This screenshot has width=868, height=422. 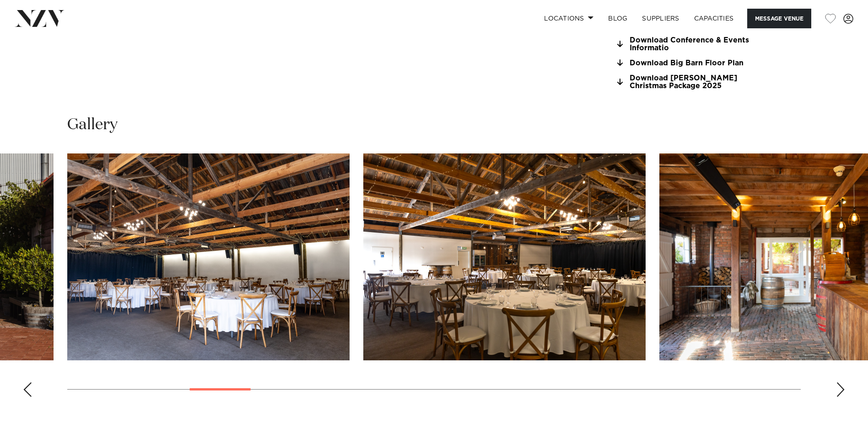 What do you see at coordinates (714, 18) in the screenshot?
I see `a: Capacities` at bounding box center [714, 18].